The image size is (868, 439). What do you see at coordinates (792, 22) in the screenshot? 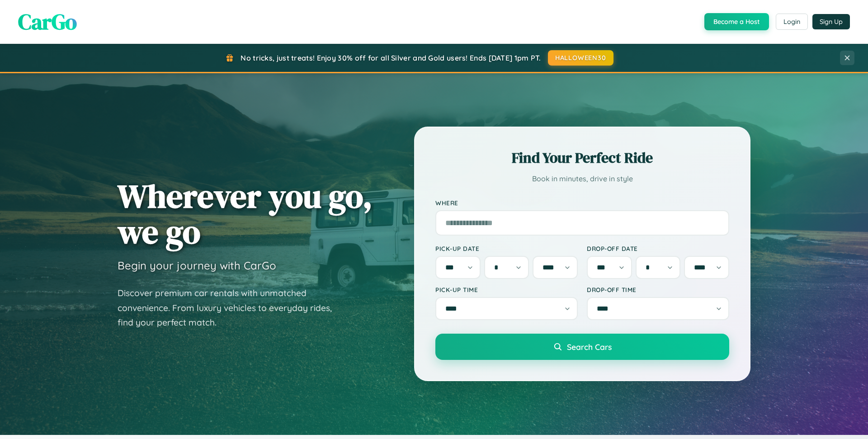
I see `button: Login` at bounding box center [792, 22].